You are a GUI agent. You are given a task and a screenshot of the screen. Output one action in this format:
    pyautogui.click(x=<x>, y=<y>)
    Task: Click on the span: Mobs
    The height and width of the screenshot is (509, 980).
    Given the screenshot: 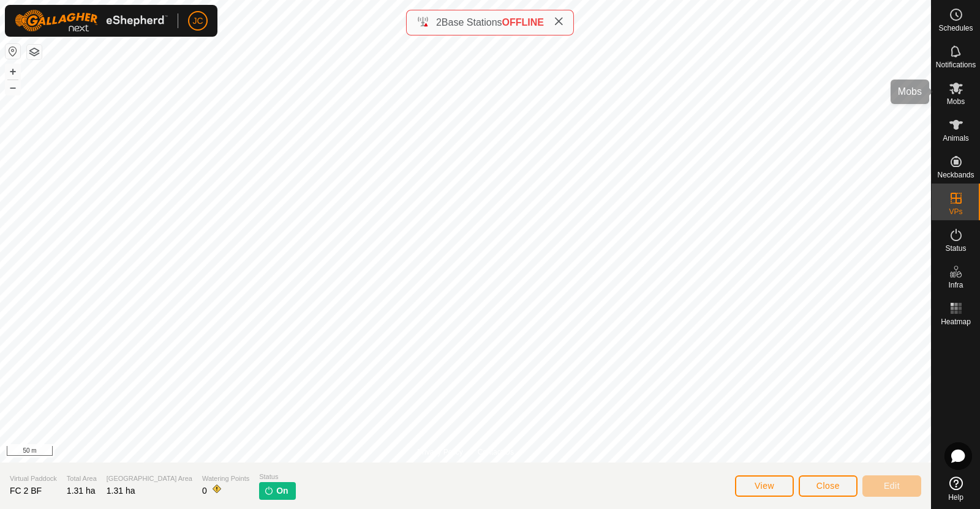 What is the action you would take?
    pyautogui.click(x=955, y=102)
    